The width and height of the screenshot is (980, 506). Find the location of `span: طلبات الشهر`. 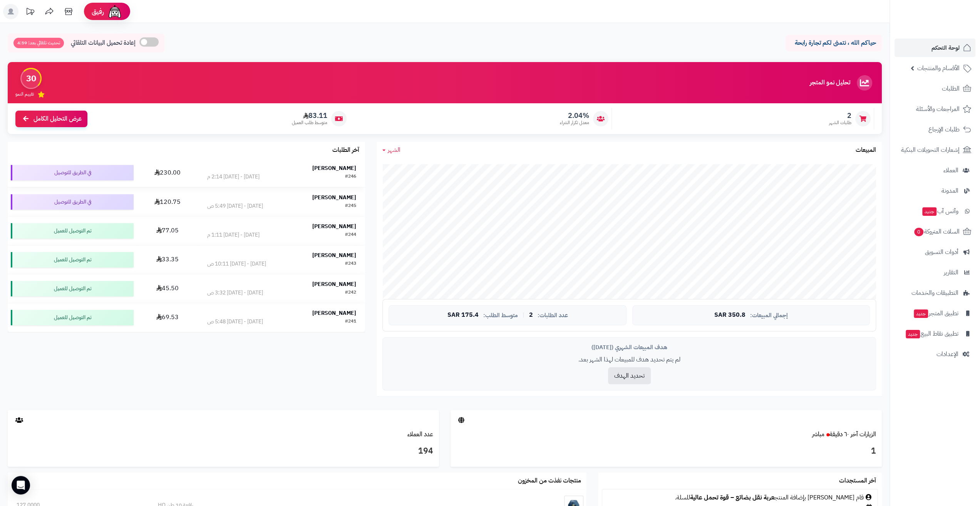

span: طلبات الشهر is located at coordinates (840, 123).